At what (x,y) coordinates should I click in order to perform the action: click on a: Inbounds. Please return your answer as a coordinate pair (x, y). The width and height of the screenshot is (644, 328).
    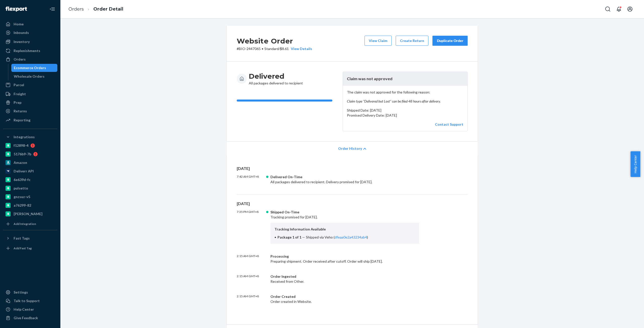
    Looking at the image, I should click on (30, 32).